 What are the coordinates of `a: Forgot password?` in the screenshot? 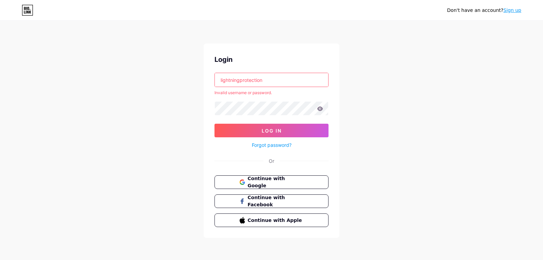 It's located at (272, 145).